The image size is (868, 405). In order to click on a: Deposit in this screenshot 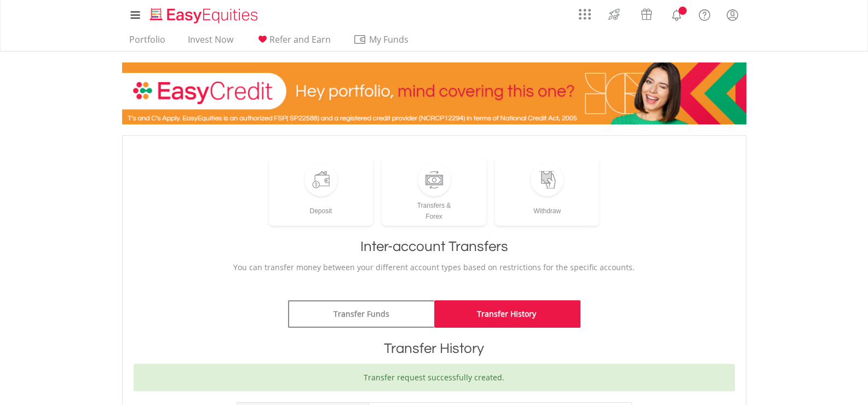, I will do `click(321, 192)`.